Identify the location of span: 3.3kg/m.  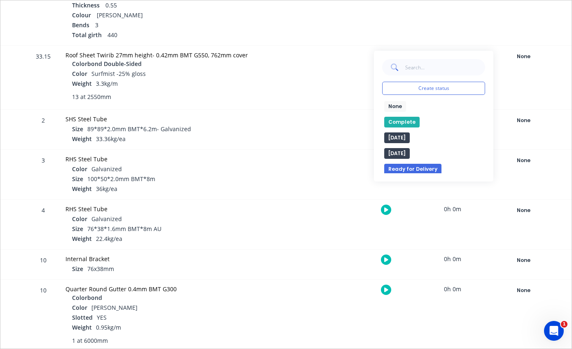
(107, 83).